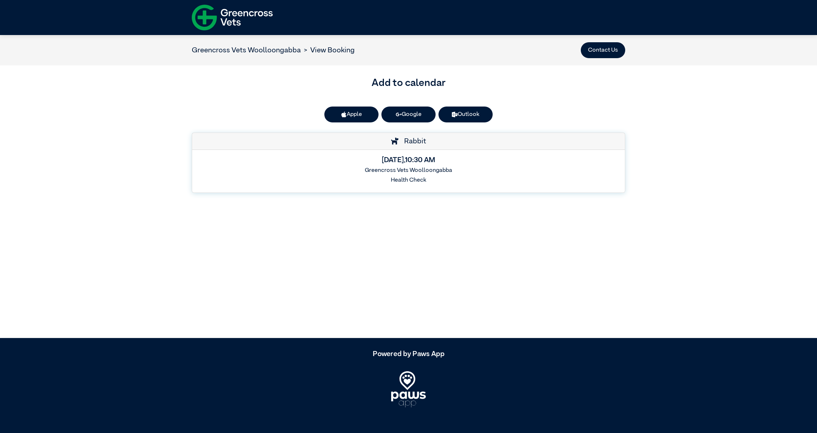  What do you see at coordinates (408, 170) in the screenshot?
I see `h6: Greencross Vets Woolloongabba` at bounding box center [408, 170].